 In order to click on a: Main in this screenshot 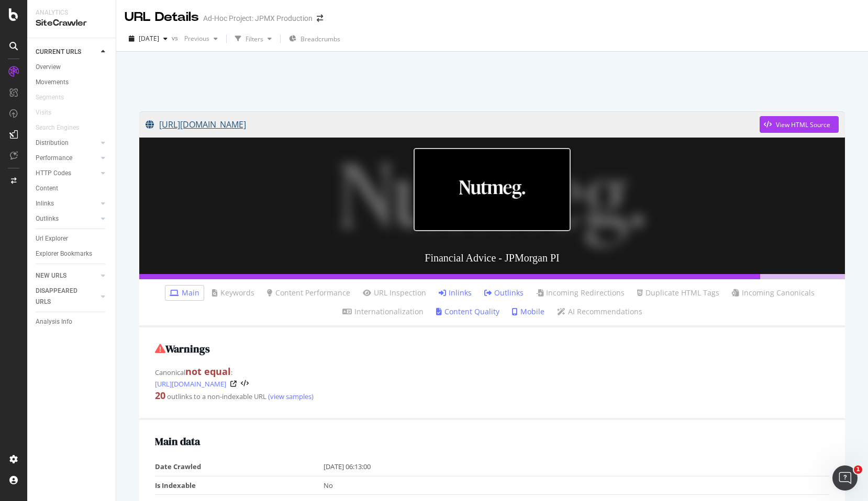, I will do `click(184, 293)`.